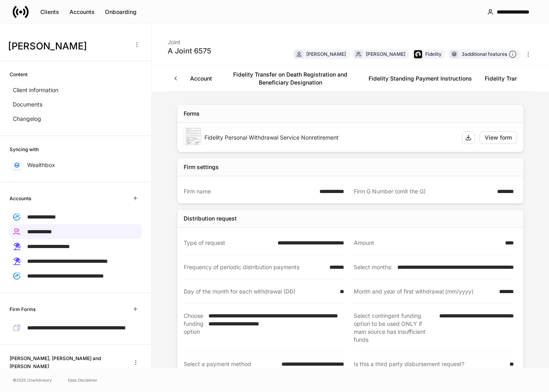  I want to click on p: Documents, so click(28, 104).